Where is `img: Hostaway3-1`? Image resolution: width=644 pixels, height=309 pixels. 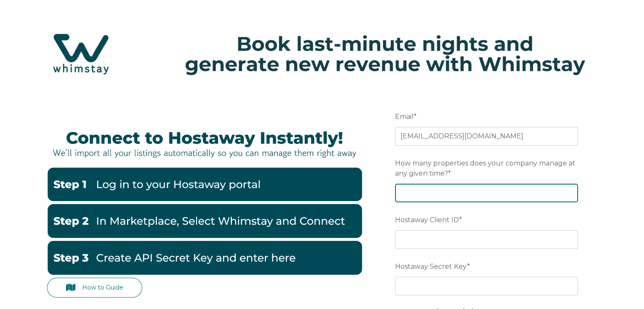
img: Hostaway3-1 is located at coordinates (204, 258).